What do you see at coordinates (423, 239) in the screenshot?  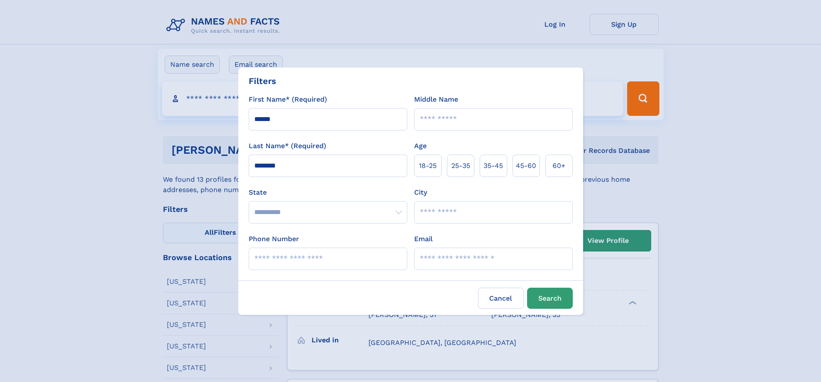 I see `label: Email` at bounding box center [423, 239].